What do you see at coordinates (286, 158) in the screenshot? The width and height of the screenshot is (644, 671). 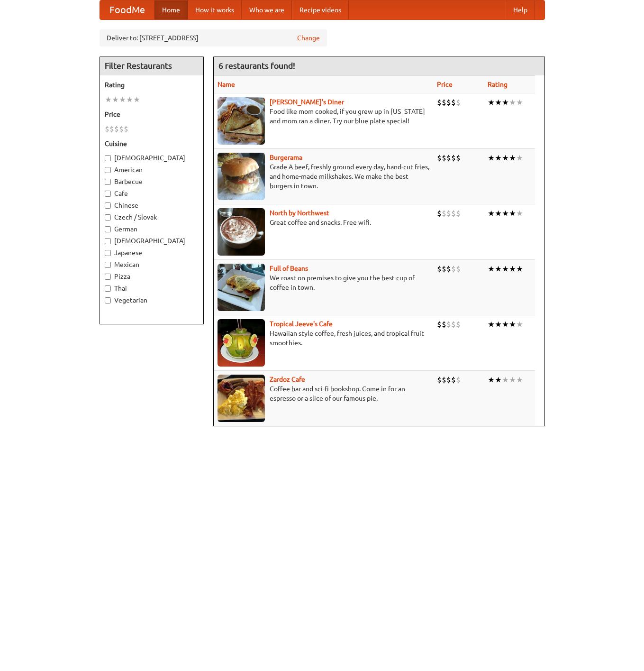 I see `a: Burgerama` at bounding box center [286, 158].